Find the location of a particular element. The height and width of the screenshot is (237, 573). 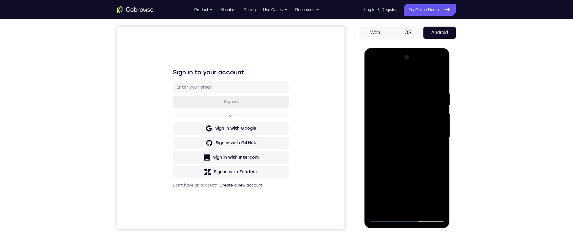

a: Go to the home page is located at coordinates (135, 10).